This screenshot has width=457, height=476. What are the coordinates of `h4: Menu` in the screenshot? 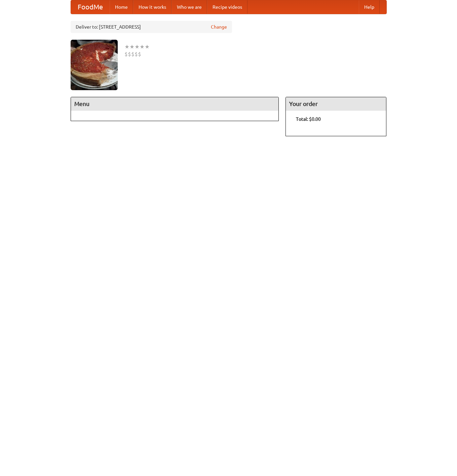 It's located at (175, 104).